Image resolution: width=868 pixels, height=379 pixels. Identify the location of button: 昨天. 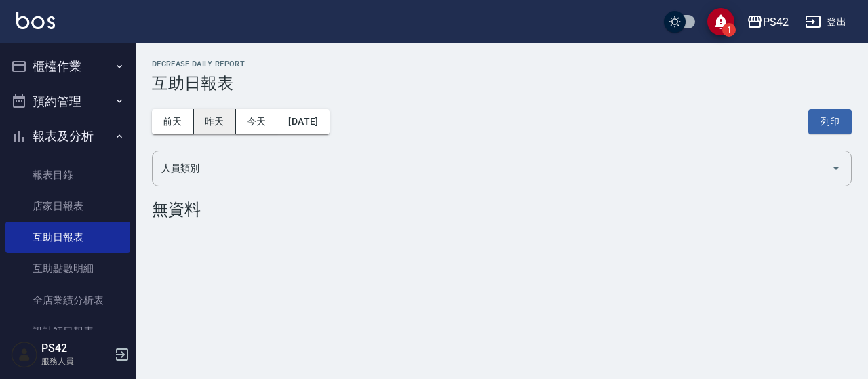
(215, 122).